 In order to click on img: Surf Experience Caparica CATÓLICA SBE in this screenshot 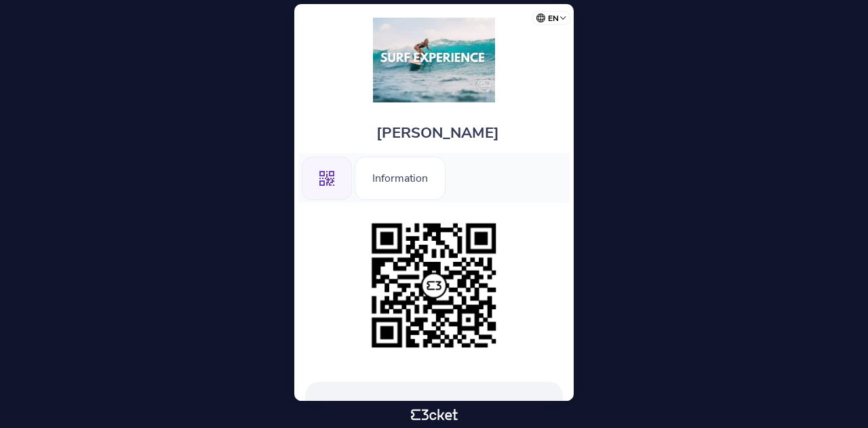, I will do `click(434, 60)`.